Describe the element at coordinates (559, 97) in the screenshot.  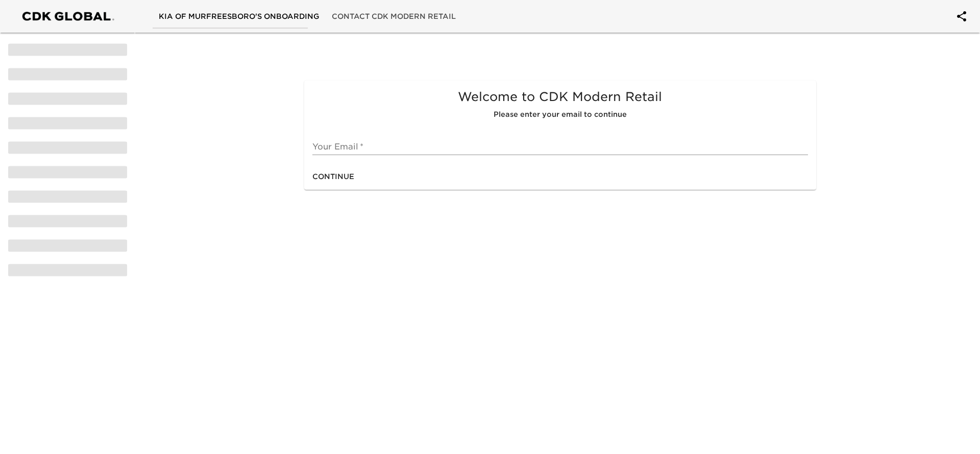
I see `h5: Welcome to CDK Modern Retail` at that location.